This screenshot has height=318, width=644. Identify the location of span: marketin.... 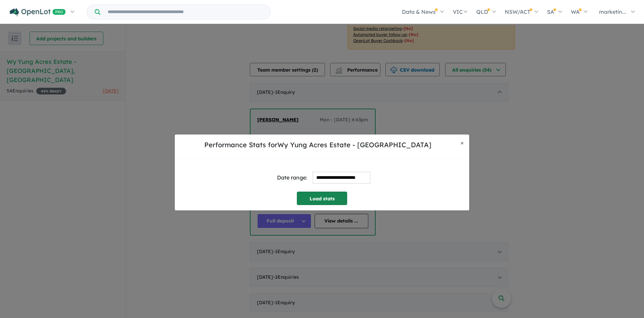
(612, 12).